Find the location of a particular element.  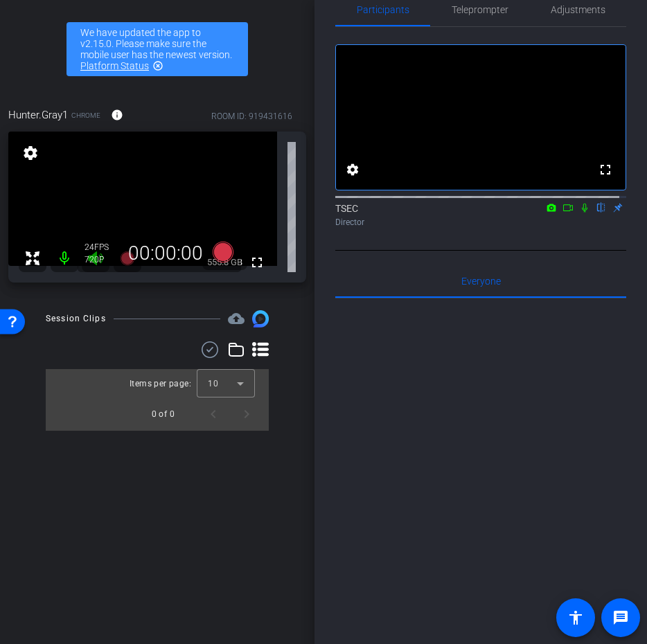

mat-icon: cloud_upload is located at coordinates (236, 318).